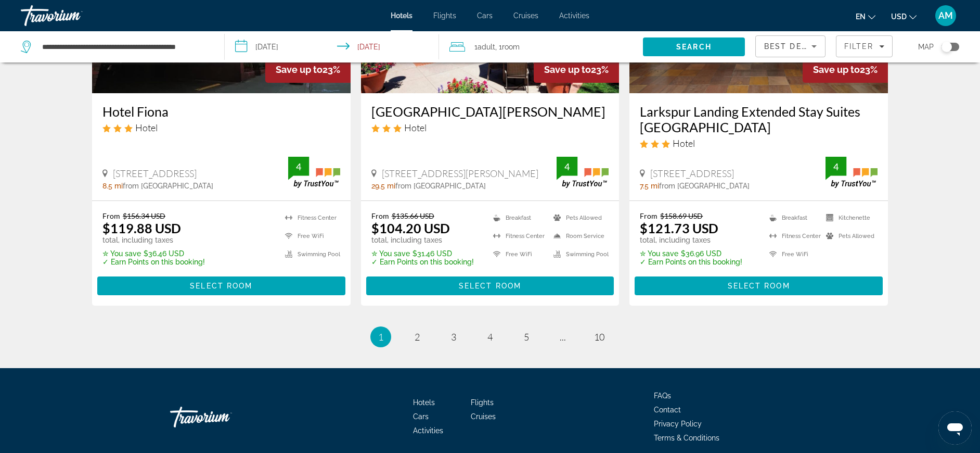  What do you see at coordinates (946, 15) in the screenshot?
I see `span: AM` at bounding box center [946, 15].